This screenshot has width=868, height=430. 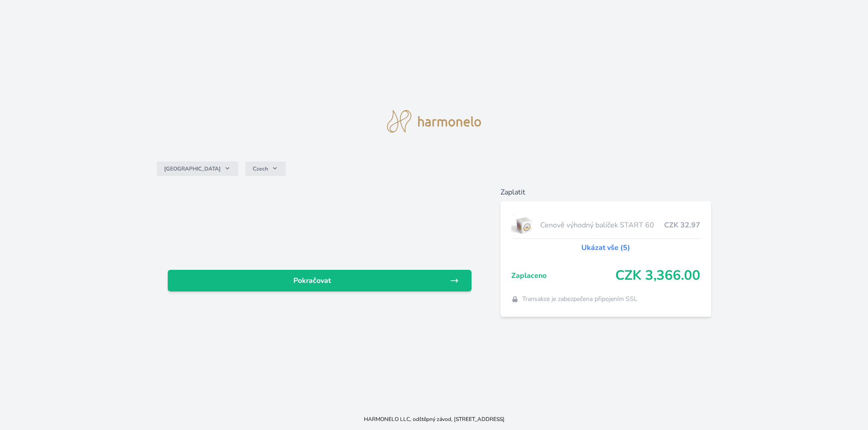 I want to click on img: logo.svg, so click(x=434, y=122).